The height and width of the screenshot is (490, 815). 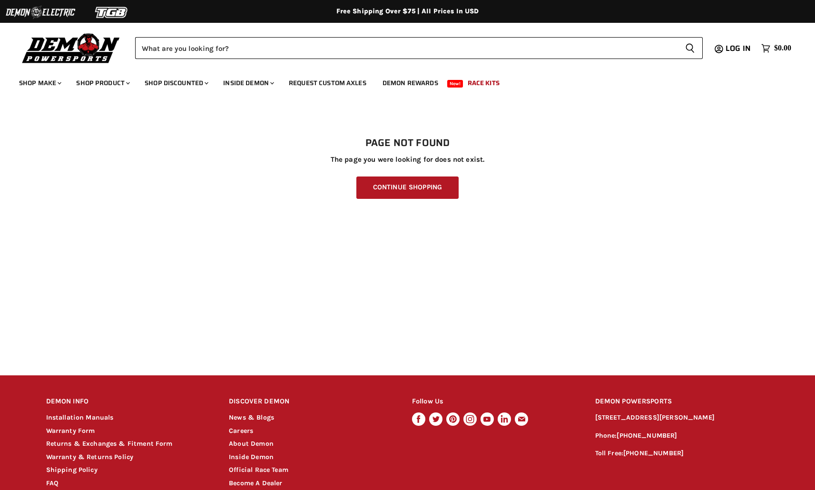 I want to click on h2: DEMON POWERSPORTS, so click(x=682, y=401).